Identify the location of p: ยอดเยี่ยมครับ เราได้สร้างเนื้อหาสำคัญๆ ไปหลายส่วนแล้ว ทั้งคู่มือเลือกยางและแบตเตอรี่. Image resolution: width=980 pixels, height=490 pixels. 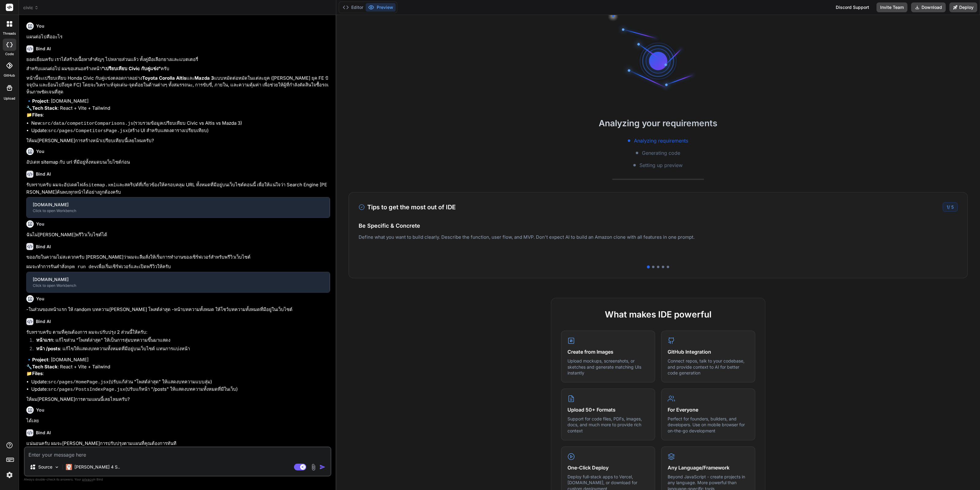
(178, 60).